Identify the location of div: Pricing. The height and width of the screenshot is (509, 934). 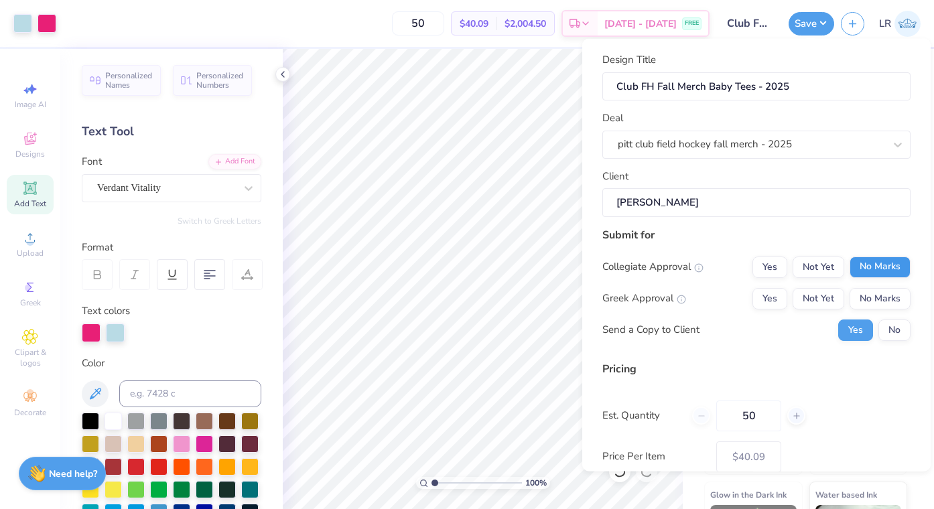
(757, 369).